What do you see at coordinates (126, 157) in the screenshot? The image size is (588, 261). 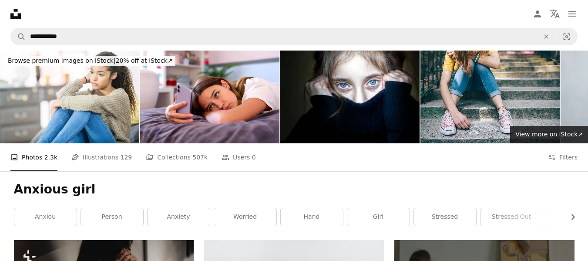 I see `span: 129` at bounding box center [126, 157].